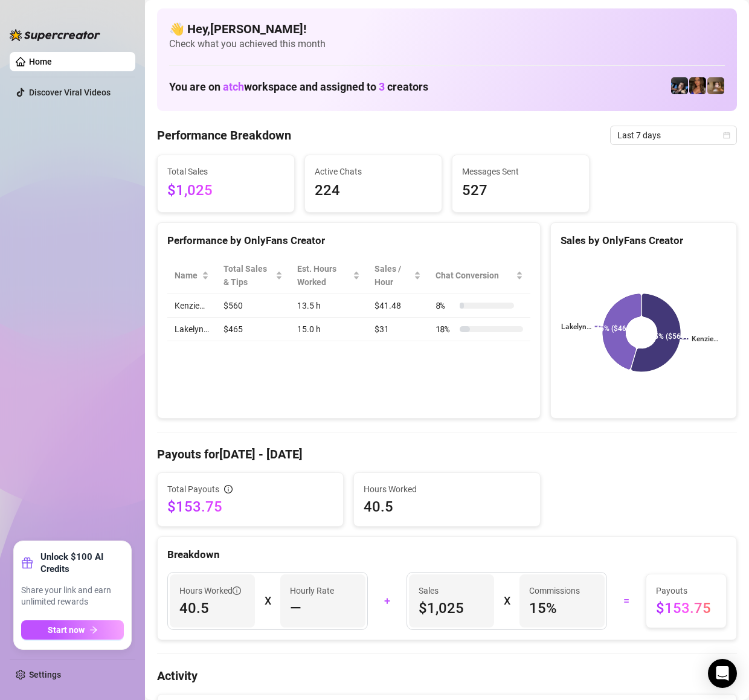  I want to click on strong: Unlock $100 AI Credits, so click(82, 563).